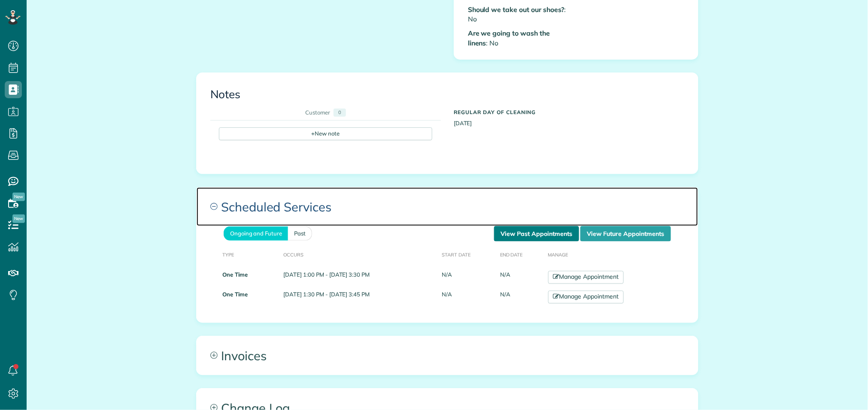 This screenshot has width=868, height=410. Describe the element at coordinates (325, 134) in the screenshot. I see `div: New note` at that location.